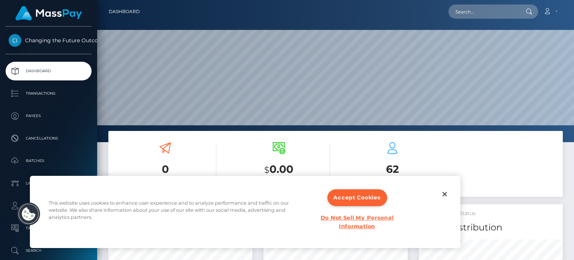 The width and height of the screenshot is (574, 260). Describe the element at coordinates (49, 228) in the screenshot. I see `p: Taxes` at that location.